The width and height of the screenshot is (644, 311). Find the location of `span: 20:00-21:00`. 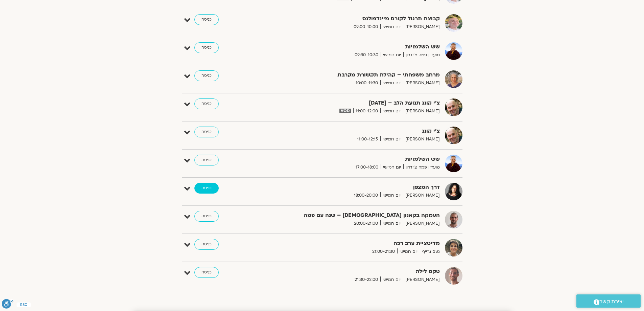

span: 20:00-21:00 is located at coordinates (366, 224).